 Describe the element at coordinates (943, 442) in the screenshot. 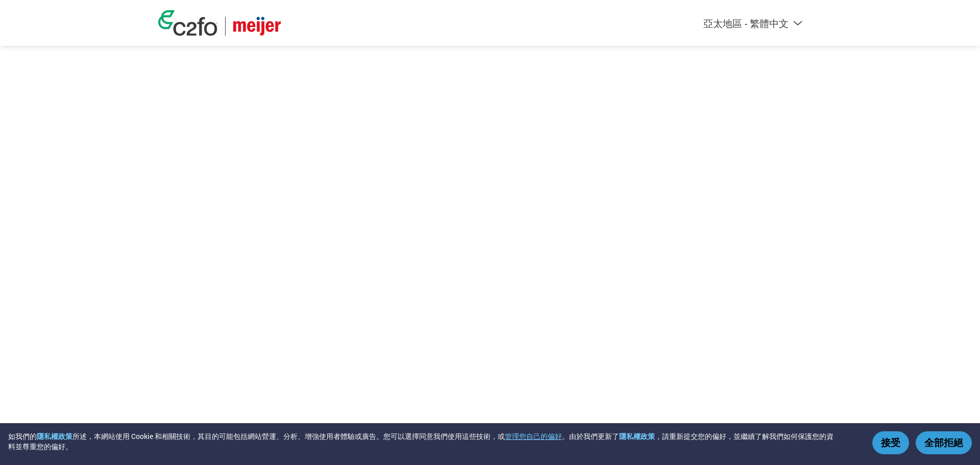

I see `button: 全部拒絕` at that location.